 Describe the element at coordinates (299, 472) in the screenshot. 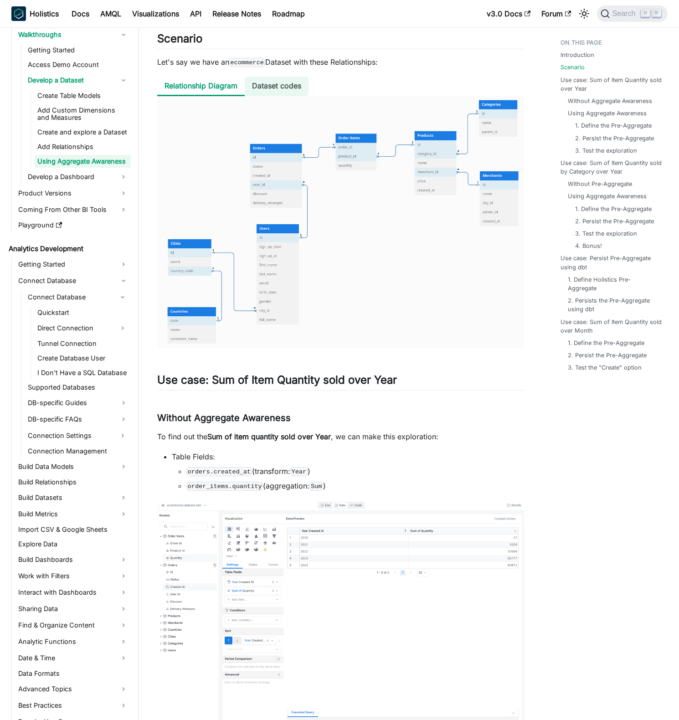

I see `code: Year` at that location.